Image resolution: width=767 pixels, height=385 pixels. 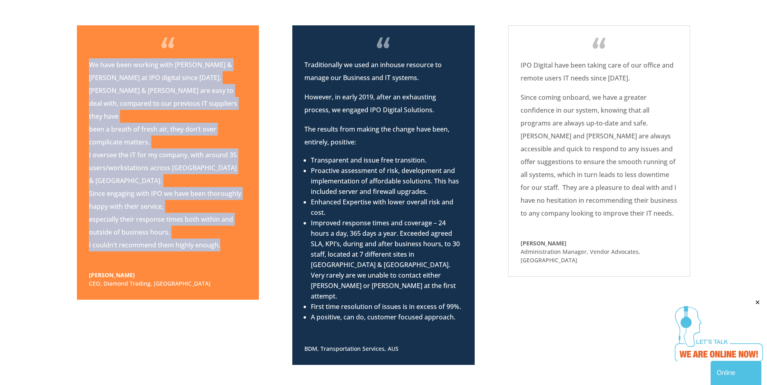 What do you see at coordinates (25, 14) in the screenshot?
I see `div: Online` at bounding box center [25, 14].